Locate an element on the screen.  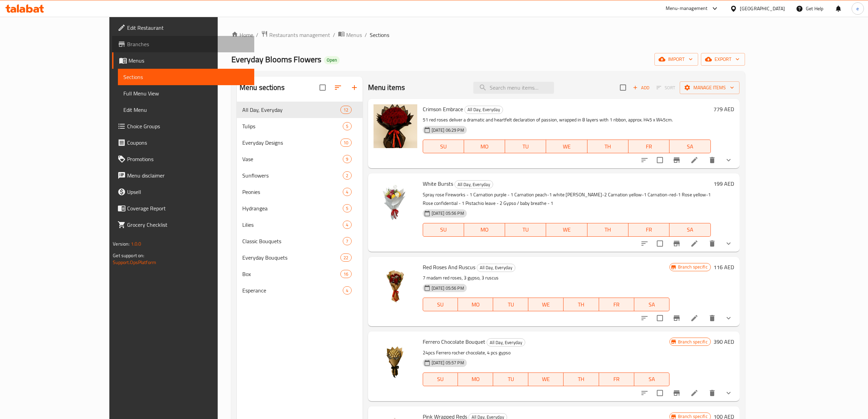
h2: Menu items is located at coordinates (387, 87).